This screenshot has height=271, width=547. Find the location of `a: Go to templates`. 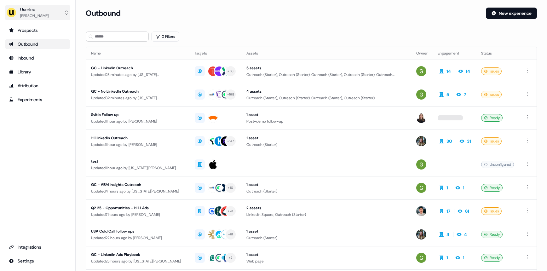

a: Go to templates is located at coordinates (37, 72).